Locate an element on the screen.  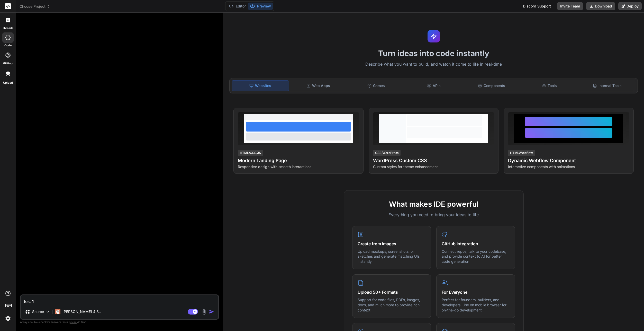
label: GitHub is located at coordinates (8, 63).